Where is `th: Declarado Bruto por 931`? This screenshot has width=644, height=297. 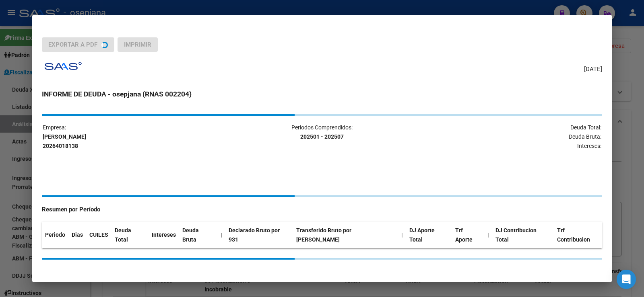
th: Declarado Bruto por 931 is located at coordinates (259, 235).